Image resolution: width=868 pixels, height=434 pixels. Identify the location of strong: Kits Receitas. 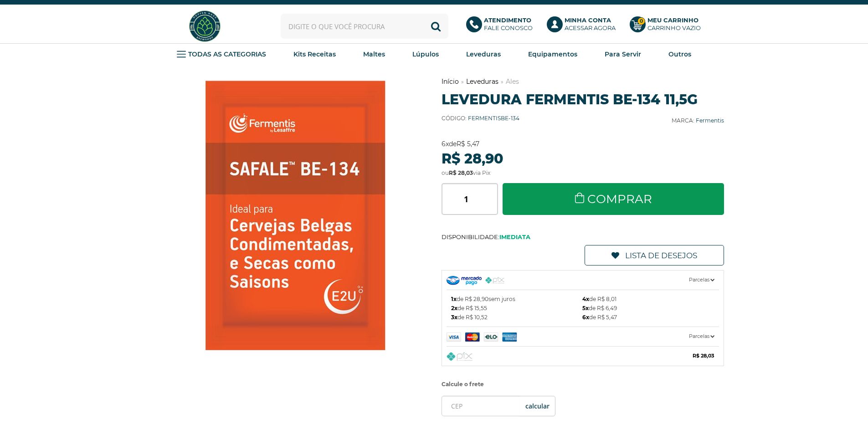
(314, 54).